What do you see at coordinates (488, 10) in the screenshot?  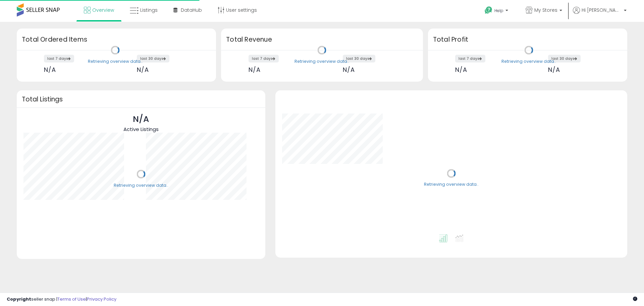 I see `i: Get Help` at bounding box center [488, 10].